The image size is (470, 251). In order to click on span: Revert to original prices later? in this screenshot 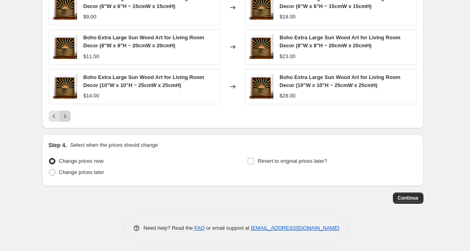, I will do `click(292, 161)`.